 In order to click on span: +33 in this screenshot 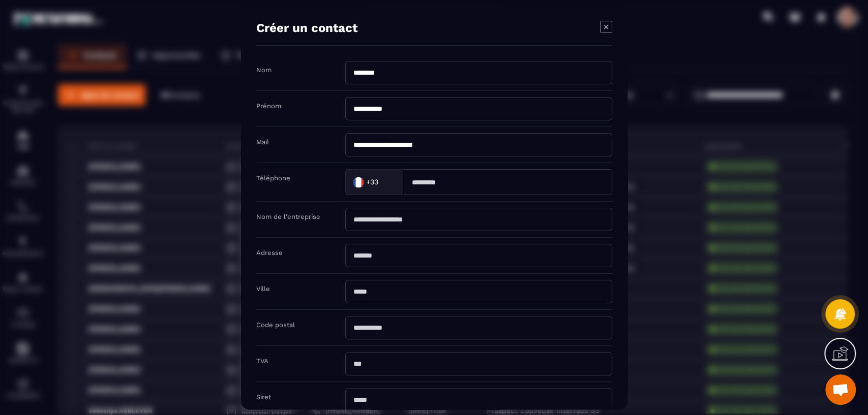, I will do `click(372, 183)`.